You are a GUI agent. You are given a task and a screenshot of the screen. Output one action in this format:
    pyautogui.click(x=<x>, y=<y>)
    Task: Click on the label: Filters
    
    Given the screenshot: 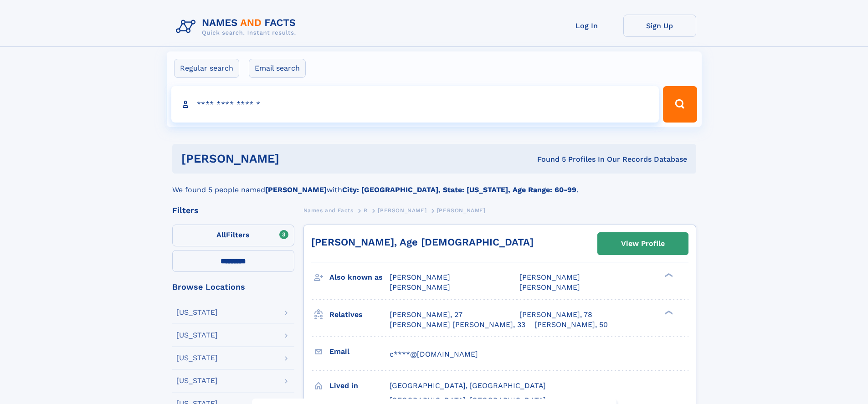 What is the action you would take?
    pyautogui.click(x=233, y=235)
    